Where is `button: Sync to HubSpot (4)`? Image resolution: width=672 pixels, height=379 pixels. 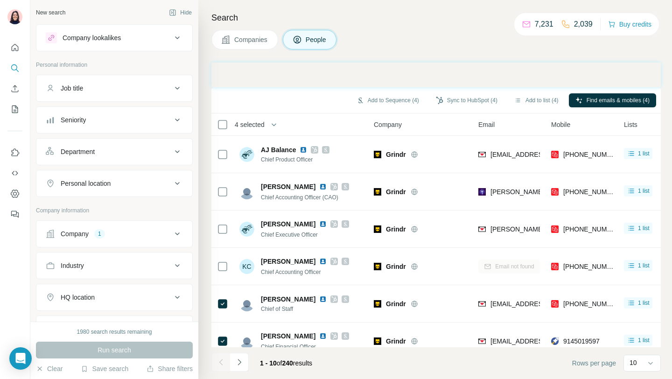 button: Sync to HubSpot (4) is located at coordinates (467, 100).